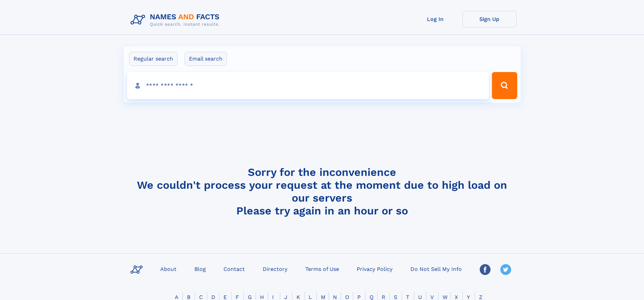  What do you see at coordinates (485, 270) in the screenshot?
I see `img: Facebook` at bounding box center [485, 270].